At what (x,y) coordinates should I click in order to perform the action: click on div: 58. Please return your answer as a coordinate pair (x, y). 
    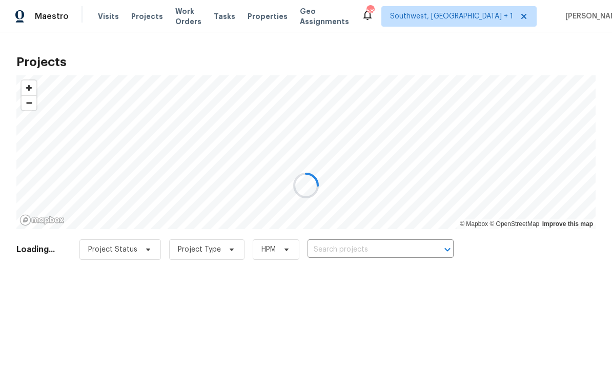
    Looking at the image, I should click on (370, 11).